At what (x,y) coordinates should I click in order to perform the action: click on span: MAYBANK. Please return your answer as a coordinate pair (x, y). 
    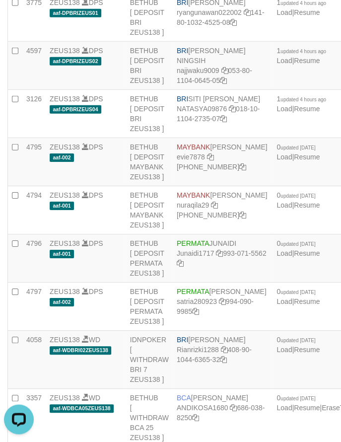
    Looking at the image, I should click on (193, 195).